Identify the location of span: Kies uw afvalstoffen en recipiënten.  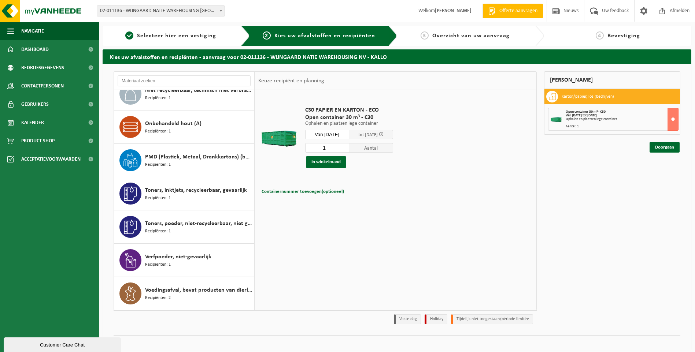
(325, 36).